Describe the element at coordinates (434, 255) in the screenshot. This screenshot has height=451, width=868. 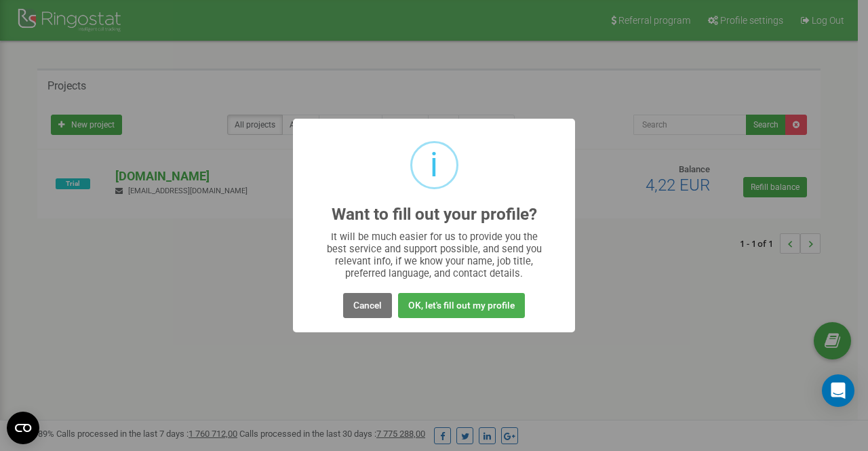
I see `div: It will be much easier for us to provide you the best service and support possible, and send you ...` at that location.